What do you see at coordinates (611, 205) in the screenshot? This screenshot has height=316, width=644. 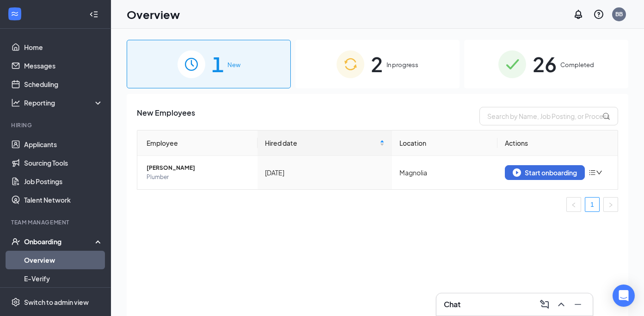 I see `span: right` at bounding box center [611, 205].